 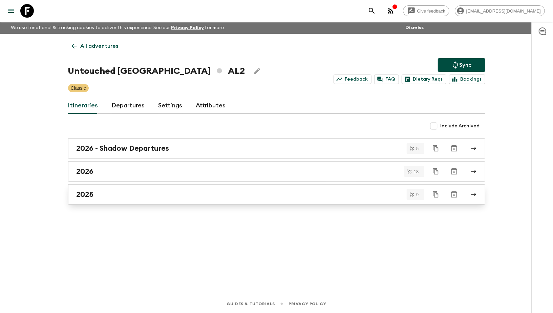 I want to click on a: Bookings, so click(x=467, y=79).